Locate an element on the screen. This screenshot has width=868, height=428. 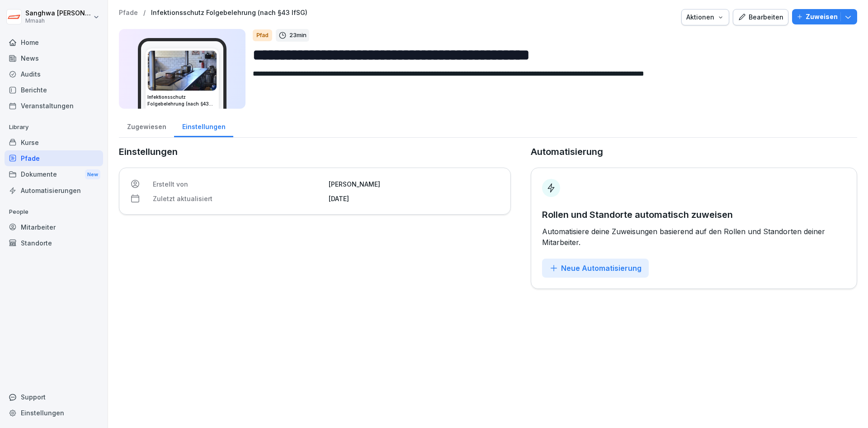
div: Automatisierungen is located at coordinates (53, 190).